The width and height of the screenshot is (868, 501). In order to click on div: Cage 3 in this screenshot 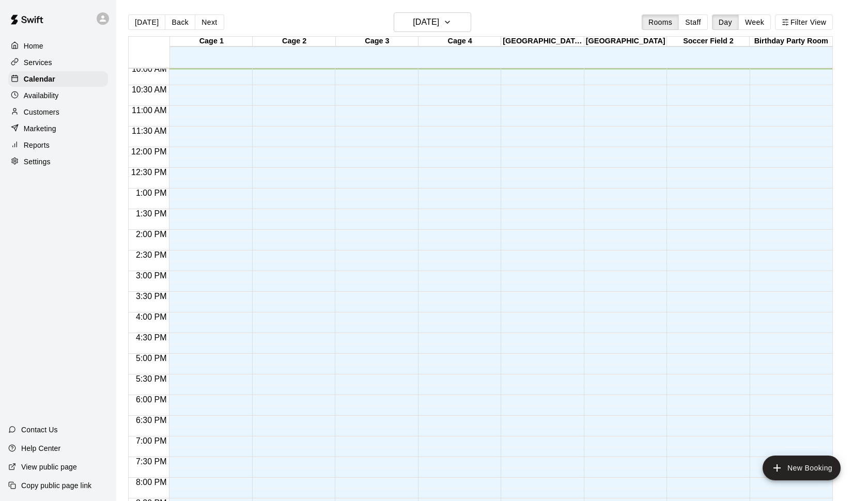, I will do `click(377, 41)`.